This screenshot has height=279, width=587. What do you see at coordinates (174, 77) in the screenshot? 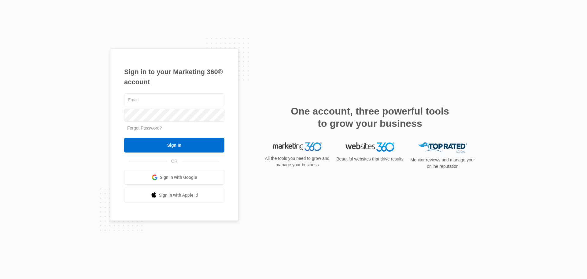
I see `h1: Sign in to your Marketing 360® account` at bounding box center [174, 77].